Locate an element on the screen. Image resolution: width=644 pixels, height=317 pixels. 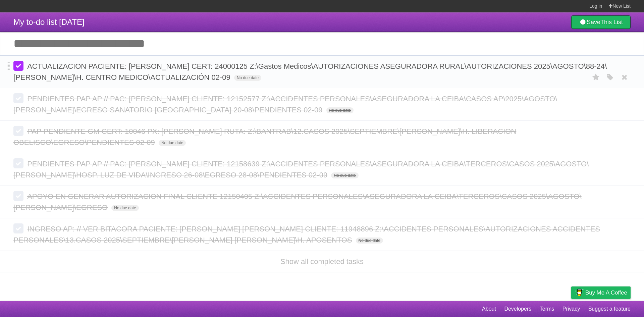
label: Star task is located at coordinates (596, 77).